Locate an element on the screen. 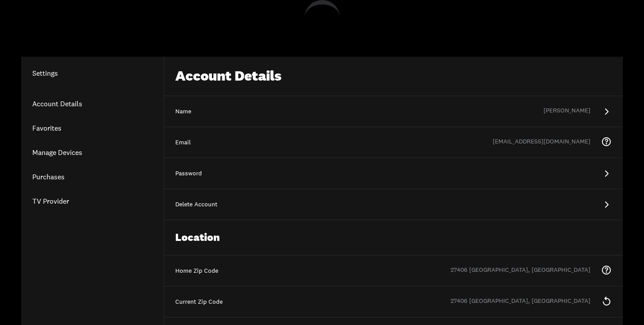 The image size is (644, 325). div: Password is located at coordinates (393, 173).